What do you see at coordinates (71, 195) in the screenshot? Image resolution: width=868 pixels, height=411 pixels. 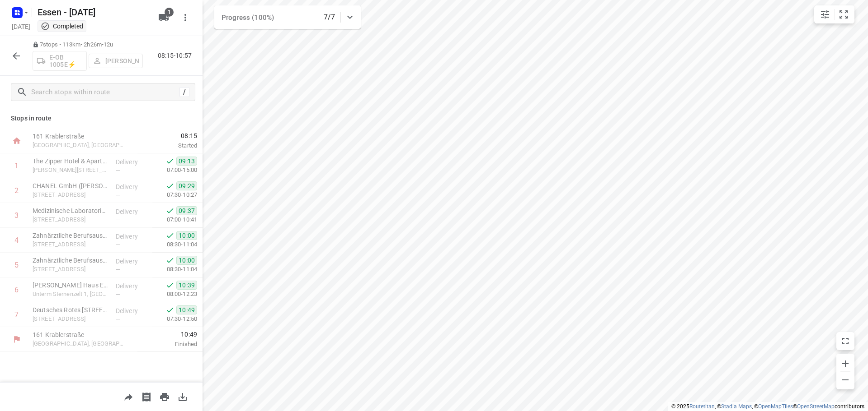 I see `p: Königsallee 20, Düsseldorf` at bounding box center [71, 195].